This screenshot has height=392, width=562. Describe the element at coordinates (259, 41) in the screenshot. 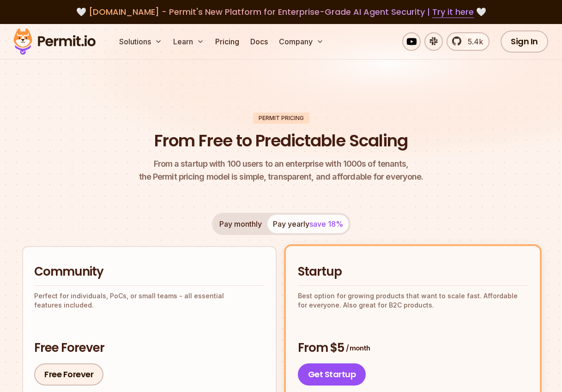

I see `a: Docs` at that location.